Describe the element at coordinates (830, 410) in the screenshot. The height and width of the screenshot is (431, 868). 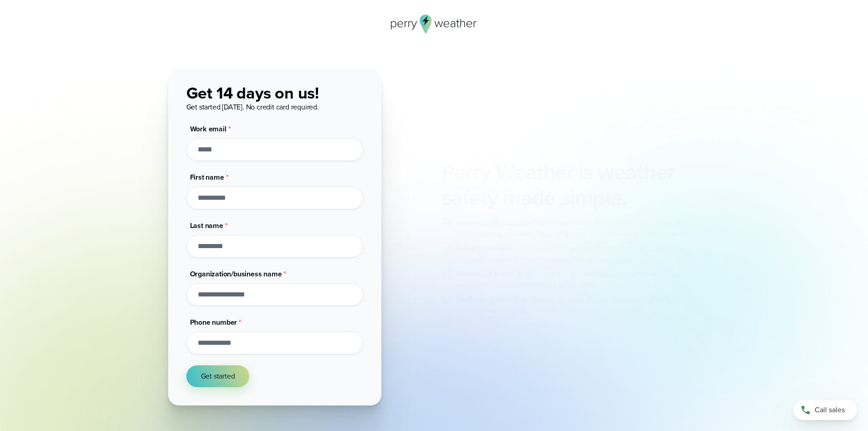
I see `span: Call sales` at that location.